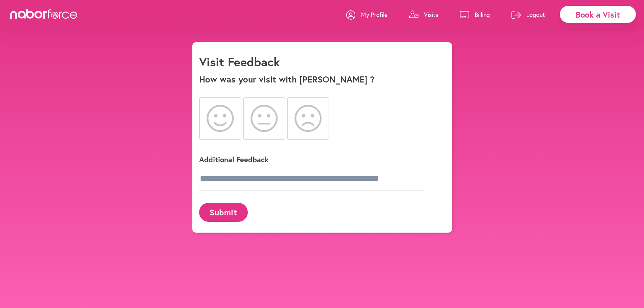  What do you see at coordinates (598, 14) in the screenshot?
I see `div: Book a Visit` at bounding box center [598, 14].